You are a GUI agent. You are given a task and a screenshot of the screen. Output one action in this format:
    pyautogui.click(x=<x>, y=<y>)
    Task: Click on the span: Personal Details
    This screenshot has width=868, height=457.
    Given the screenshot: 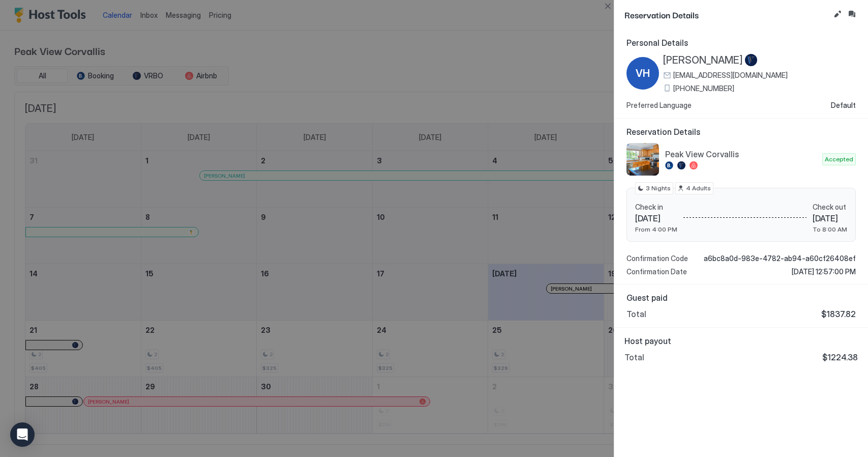 What is the action you would take?
    pyautogui.click(x=741, y=43)
    